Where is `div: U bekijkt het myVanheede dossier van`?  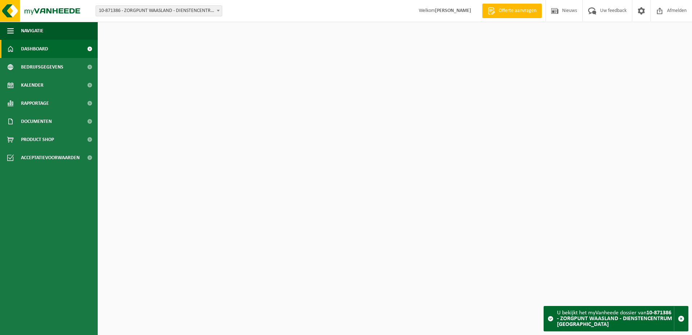
div: U bekijkt het myVanheede dossier van is located at coordinates (615, 318).